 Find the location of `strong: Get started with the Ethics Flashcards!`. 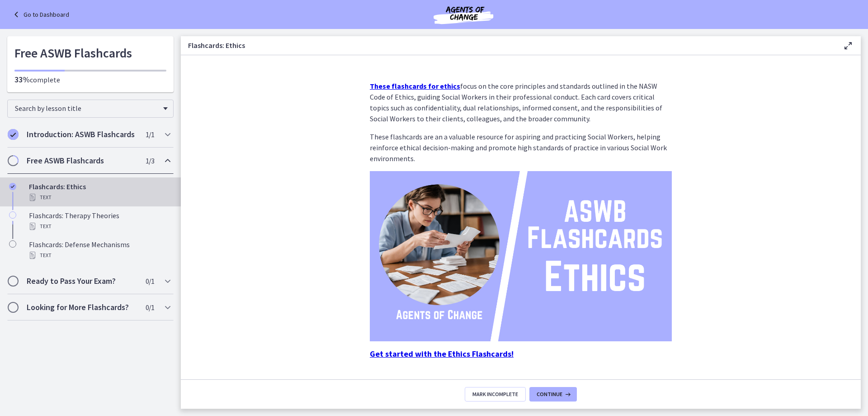

strong: Get started with the Ethics Flashcards! is located at coordinates (442, 354).